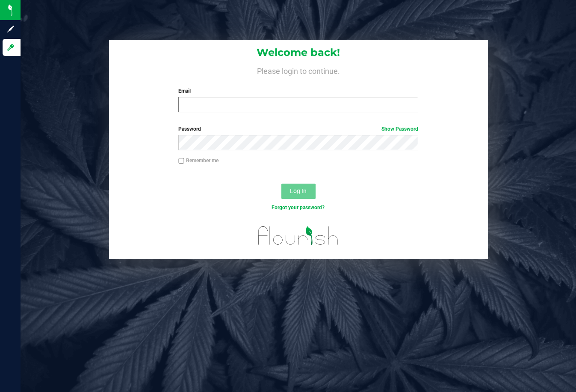 The image size is (576, 392). What do you see at coordinates (299, 52) in the screenshot?
I see `h1: Welcome back!` at bounding box center [299, 52].